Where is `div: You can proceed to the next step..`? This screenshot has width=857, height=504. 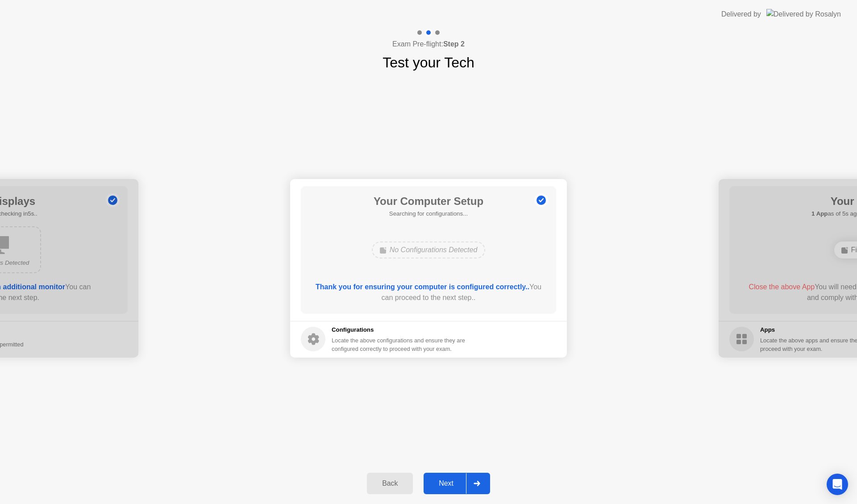
div: You can proceed to the next step.. is located at coordinates (428, 292).